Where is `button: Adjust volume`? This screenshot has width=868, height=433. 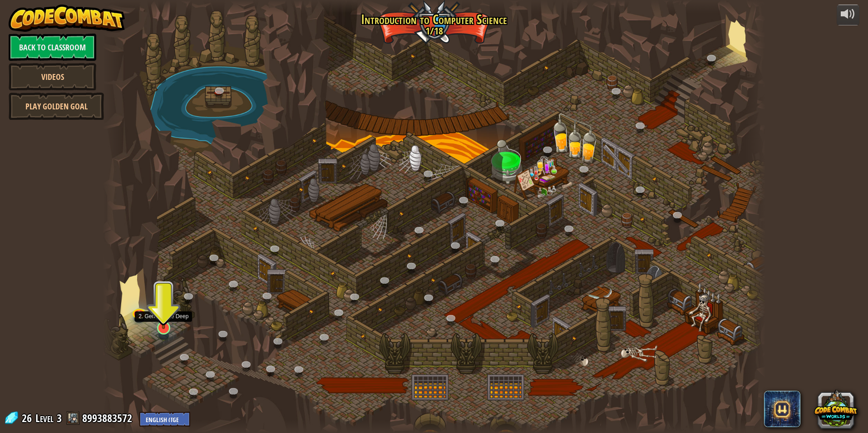 button: Adjust volume is located at coordinates (848, 15).